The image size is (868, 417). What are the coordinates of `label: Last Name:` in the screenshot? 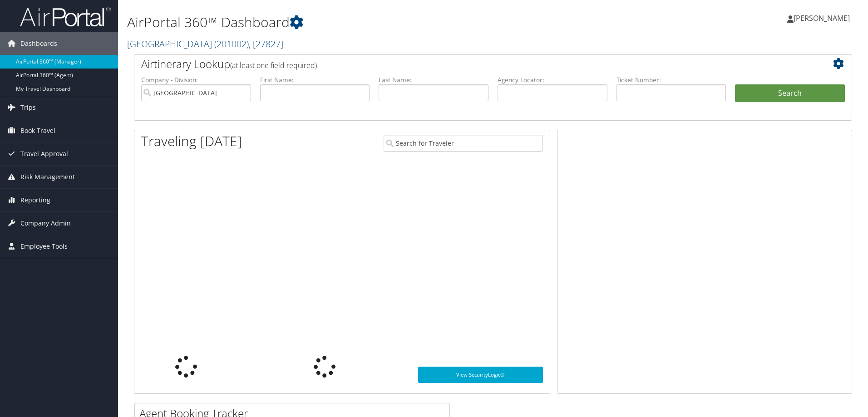 It's located at (434, 80).